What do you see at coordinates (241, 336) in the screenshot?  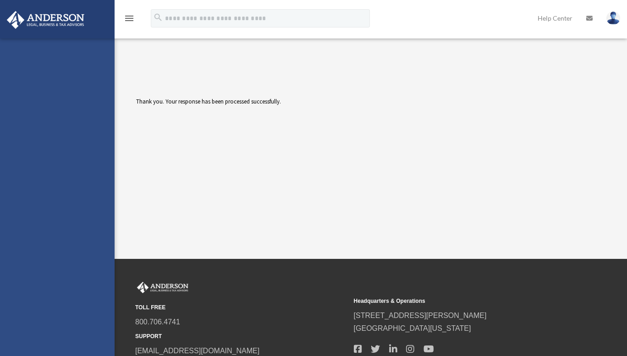 I see `small: SUPPORT` at bounding box center [241, 336].